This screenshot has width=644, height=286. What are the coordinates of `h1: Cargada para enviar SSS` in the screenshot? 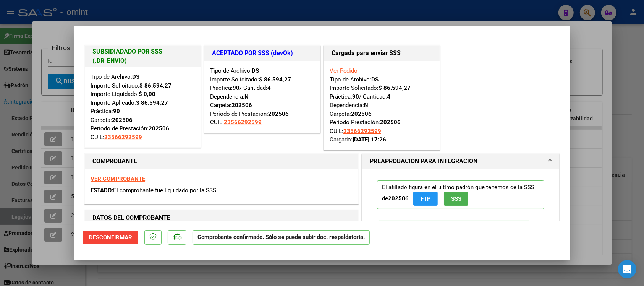 It's located at (382, 53).